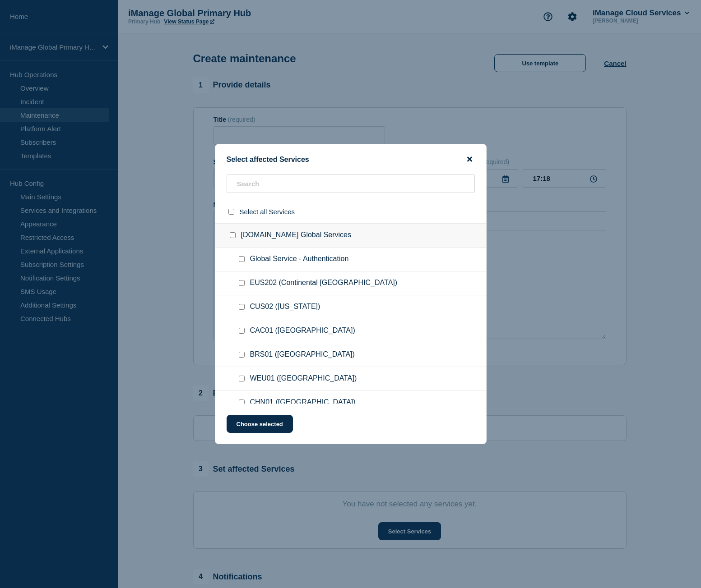 The image size is (701, 588). What do you see at coordinates (260, 424) in the screenshot?
I see `button: Choose selected` at bounding box center [260, 424].